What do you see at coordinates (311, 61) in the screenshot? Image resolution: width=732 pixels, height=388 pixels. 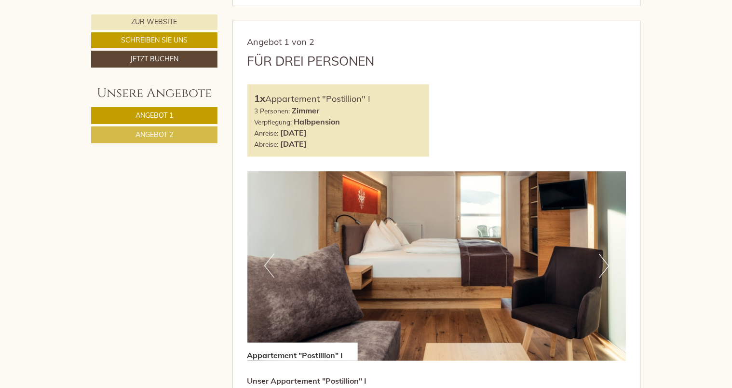 I see `div: für drei Personen` at bounding box center [311, 61].